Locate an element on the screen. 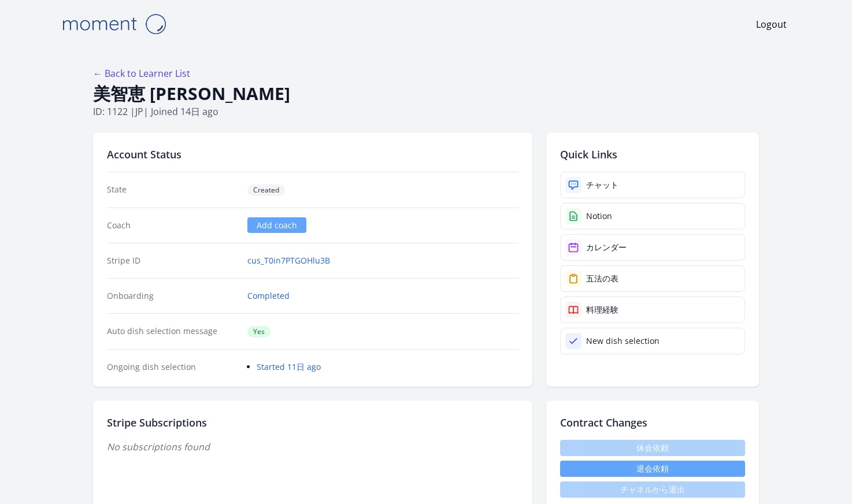 Image resolution: width=852 pixels, height=504 pixels. a: New dish selection is located at coordinates (653, 341).